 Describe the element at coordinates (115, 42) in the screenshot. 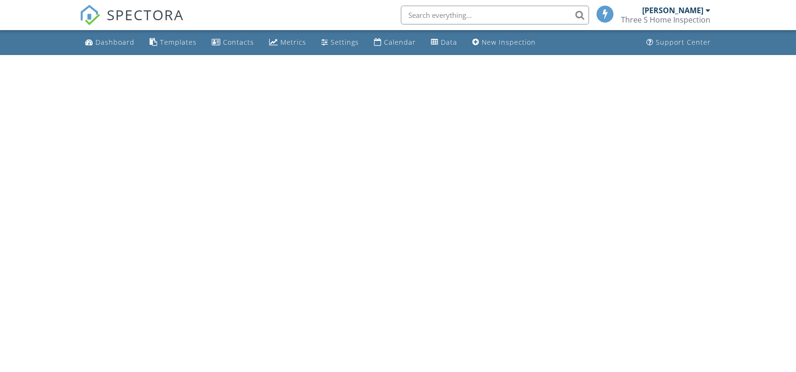

I see `div: Dashboard` at that location.